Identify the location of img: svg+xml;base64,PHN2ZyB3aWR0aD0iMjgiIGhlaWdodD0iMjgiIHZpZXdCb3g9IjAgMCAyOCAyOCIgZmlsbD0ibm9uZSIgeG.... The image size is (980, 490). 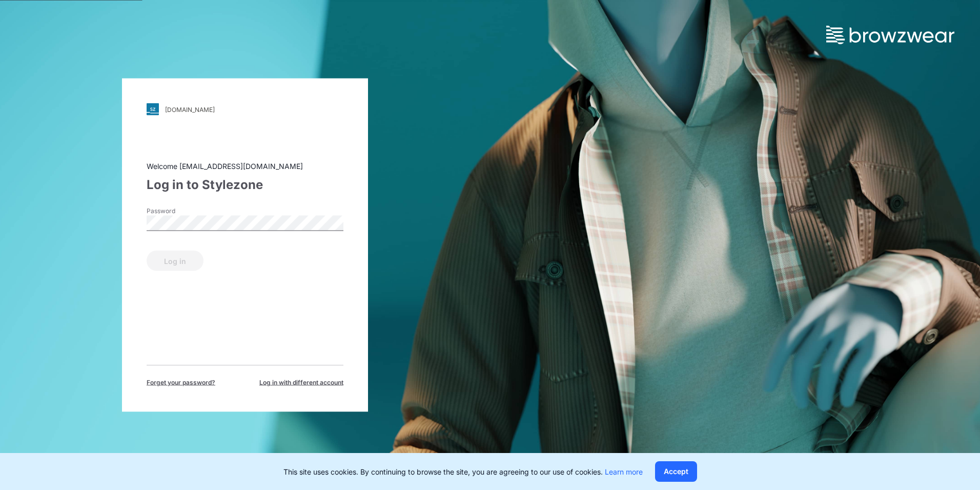
(153, 110).